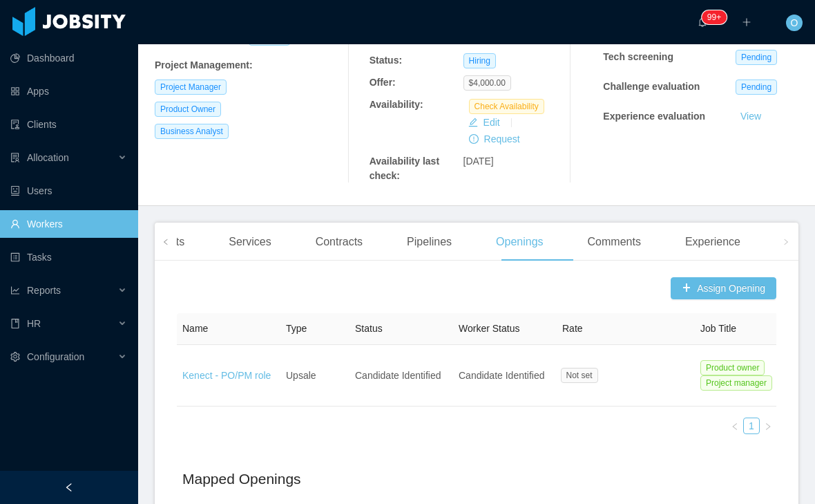  What do you see at coordinates (15, 291) in the screenshot?
I see `i: icon: line-chart` at bounding box center [15, 291].